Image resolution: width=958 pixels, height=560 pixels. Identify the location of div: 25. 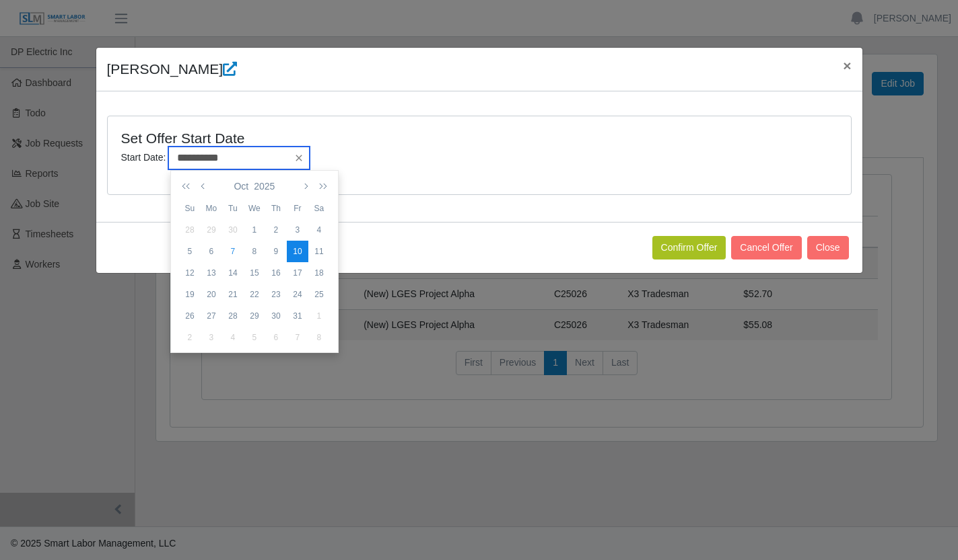
(319, 294).